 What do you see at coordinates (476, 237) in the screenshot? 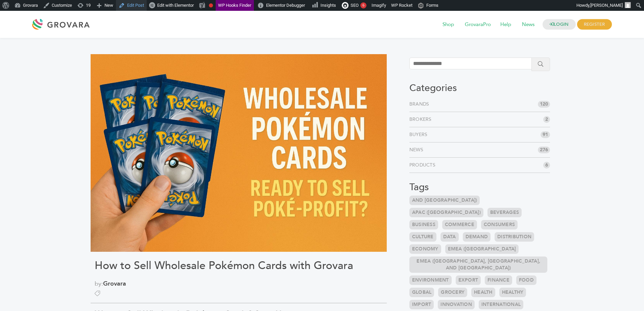
I see `a: Demand` at bounding box center [476, 237].